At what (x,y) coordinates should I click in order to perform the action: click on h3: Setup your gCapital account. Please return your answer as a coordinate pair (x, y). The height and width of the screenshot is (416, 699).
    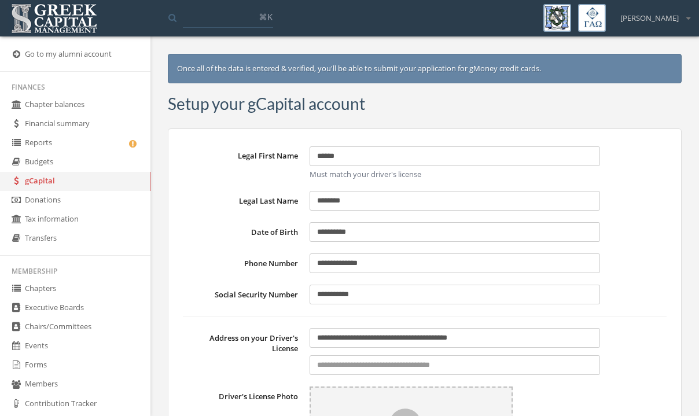
    Looking at the image, I should click on (266, 104).